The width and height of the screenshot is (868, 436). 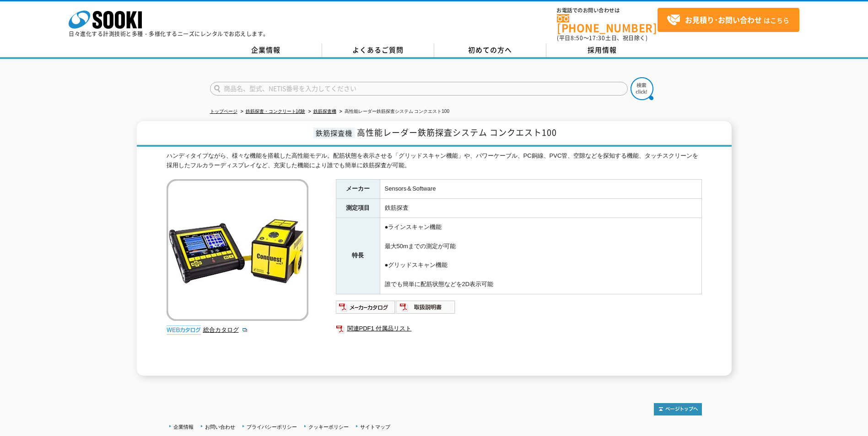 I want to click on strong: お見積り･お問い合わせ, so click(x=723, y=19).